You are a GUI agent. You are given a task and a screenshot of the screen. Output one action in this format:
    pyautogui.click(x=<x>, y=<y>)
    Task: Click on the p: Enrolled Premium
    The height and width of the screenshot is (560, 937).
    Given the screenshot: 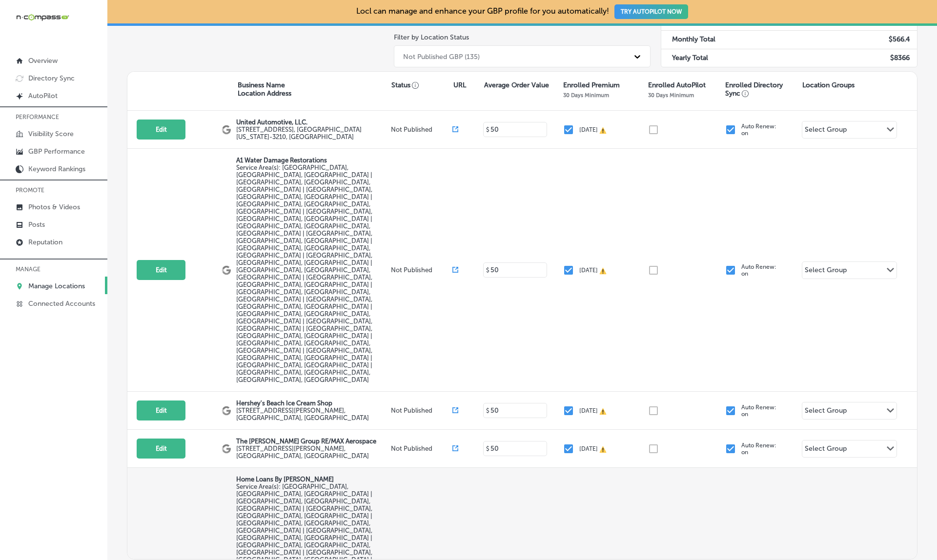 What is the action you would take?
    pyautogui.click(x=591, y=85)
    